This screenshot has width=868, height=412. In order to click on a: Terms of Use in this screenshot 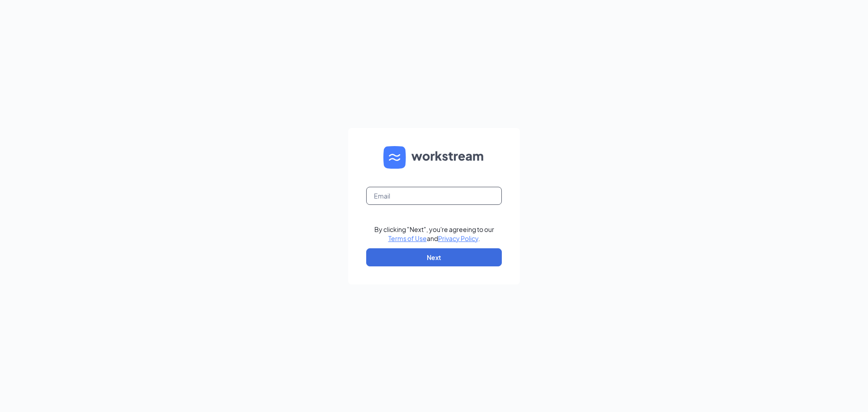, I will do `click(407, 238)`.